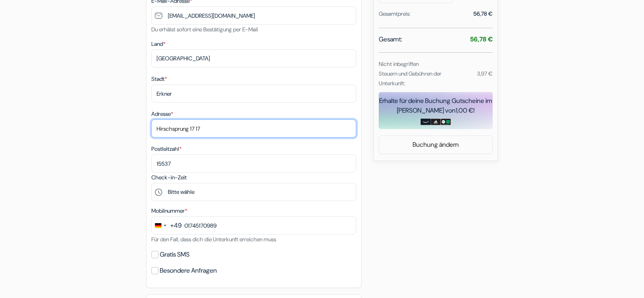  Describe the element at coordinates (167, 225) in the screenshot. I see `button: Change country, selected Germany (+49)` at that location.